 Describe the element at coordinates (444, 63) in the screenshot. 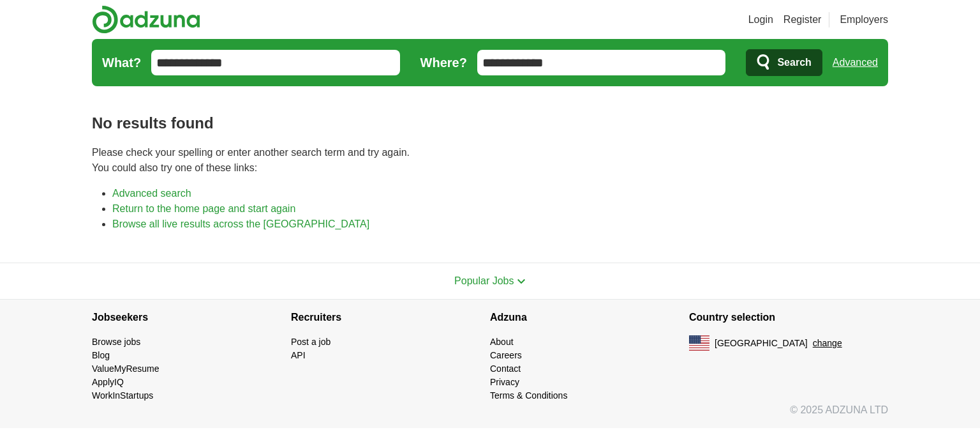

I see `label: Where?` at that location.